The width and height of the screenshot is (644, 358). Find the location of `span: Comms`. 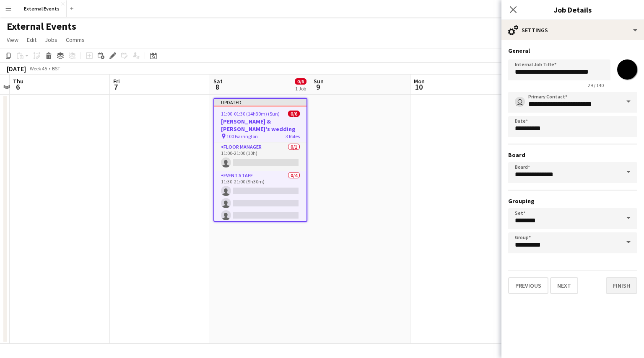

span: Comms is located at coordinates (75, 40).